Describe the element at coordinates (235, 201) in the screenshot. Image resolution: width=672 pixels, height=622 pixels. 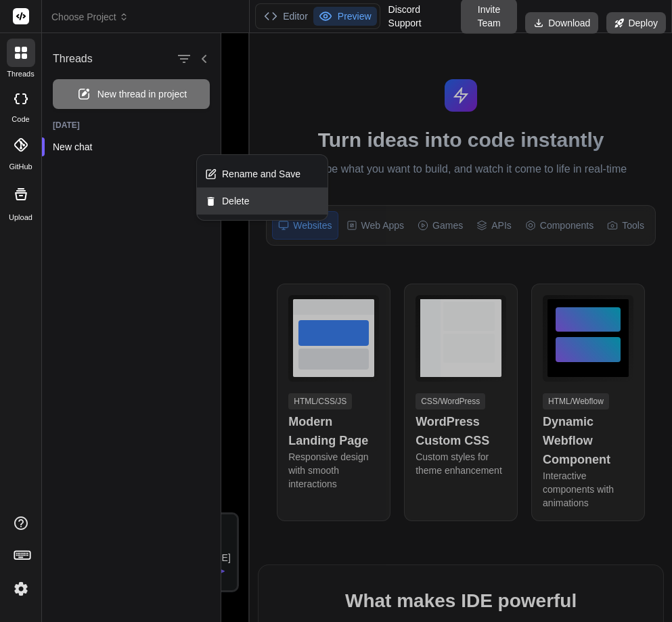
I see `span: Delete` at that location.